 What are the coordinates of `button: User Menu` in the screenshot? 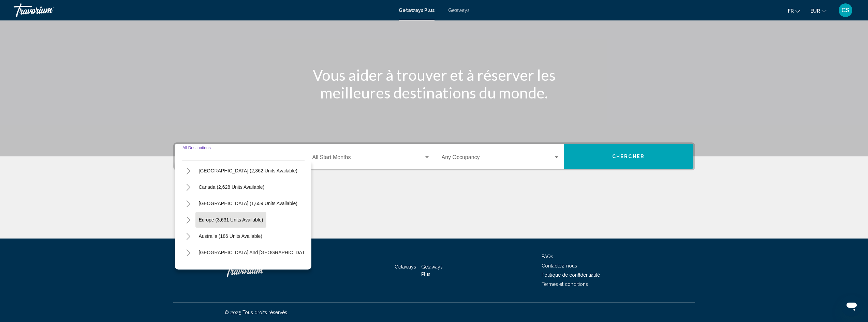 It's located at (845, 10).